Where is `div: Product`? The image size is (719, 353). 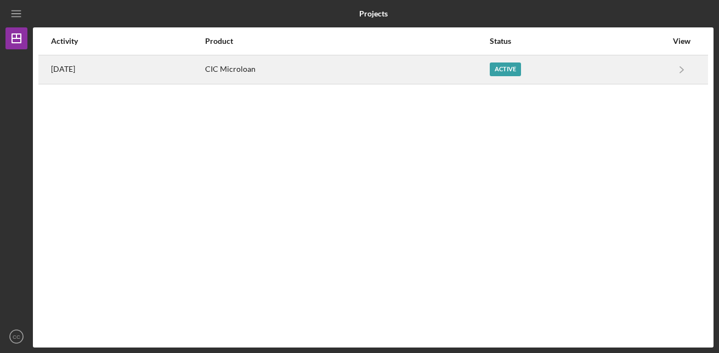 div: Product is located at coordinates (347, 41).